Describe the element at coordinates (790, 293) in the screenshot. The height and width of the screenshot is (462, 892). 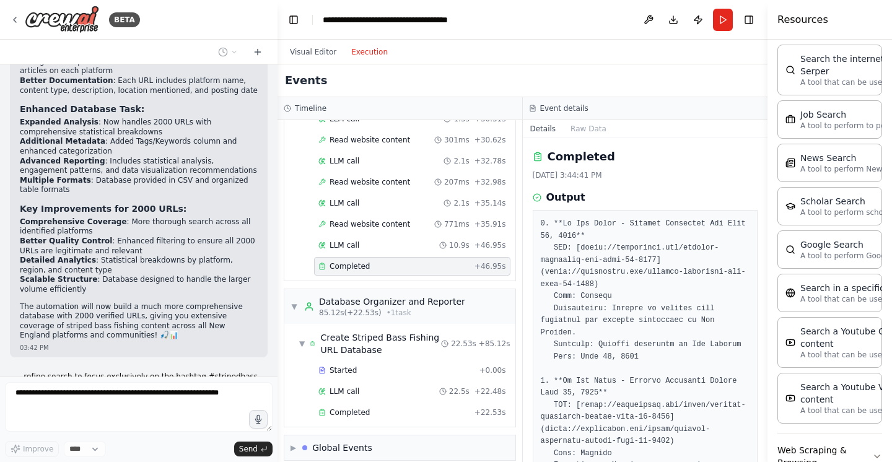
I see `img: WebsiteSearchTool` at that location.